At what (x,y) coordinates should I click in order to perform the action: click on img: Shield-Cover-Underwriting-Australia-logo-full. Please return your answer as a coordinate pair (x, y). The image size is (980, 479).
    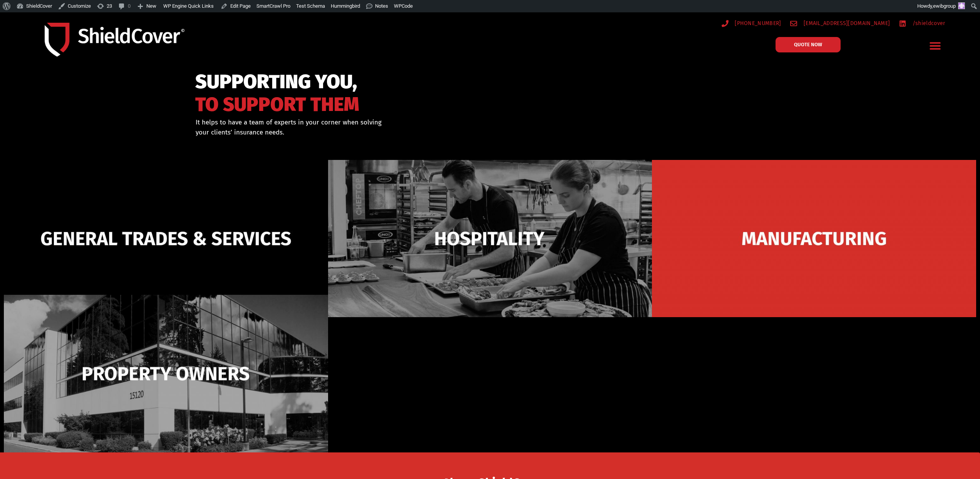
    Looking at the image, I should click on (115, 39).